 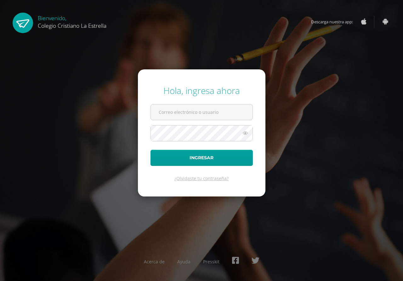 I want to click on div: Hola, ingresa ahora, so click(x=202, y=90).